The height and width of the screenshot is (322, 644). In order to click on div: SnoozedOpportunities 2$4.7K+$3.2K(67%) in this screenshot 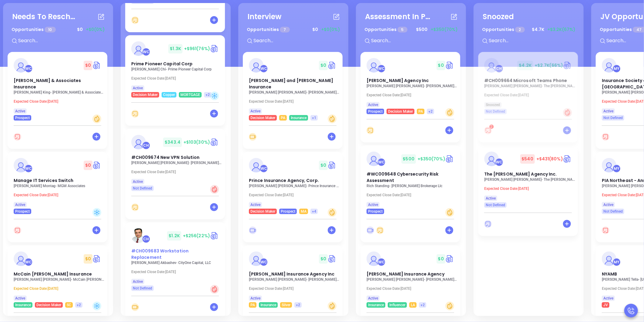, I will do `click(528, 30)`.